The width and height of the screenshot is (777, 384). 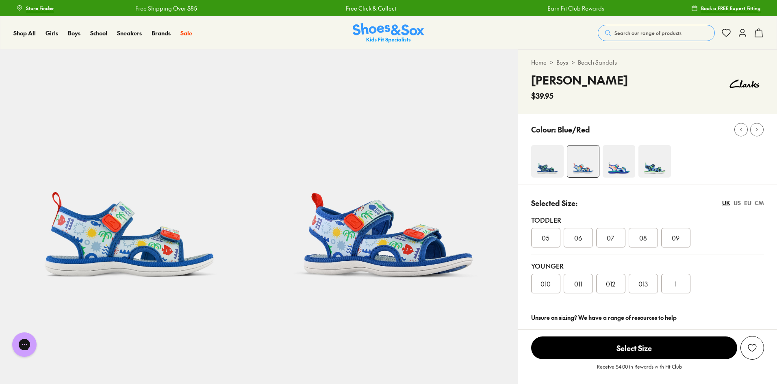 What do you see at coordinates (388, 33) in the screenshot?
I see `a: Shoes & Sox` at bounding box center [388, 33].